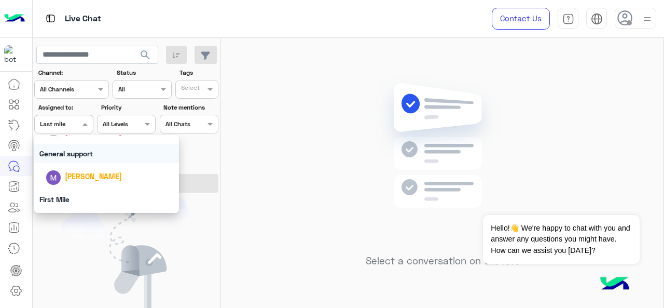  I want to click on h5: Select a conversation on the left, so click(442, 260).